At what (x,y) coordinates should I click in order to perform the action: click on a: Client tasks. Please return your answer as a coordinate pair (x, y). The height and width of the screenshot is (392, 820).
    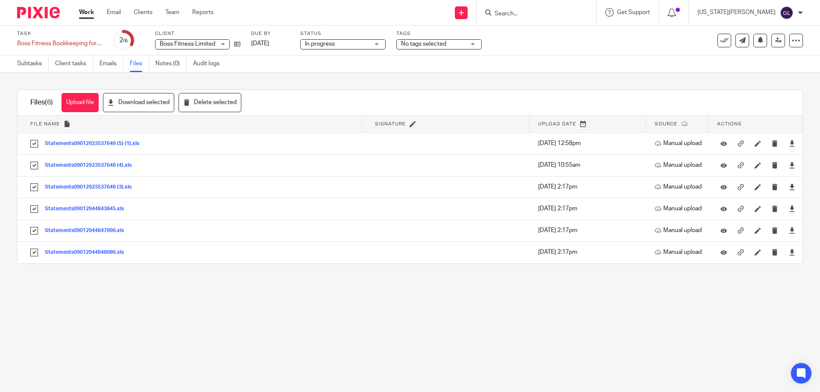
    Looking at the image, I should click on (74, 64).